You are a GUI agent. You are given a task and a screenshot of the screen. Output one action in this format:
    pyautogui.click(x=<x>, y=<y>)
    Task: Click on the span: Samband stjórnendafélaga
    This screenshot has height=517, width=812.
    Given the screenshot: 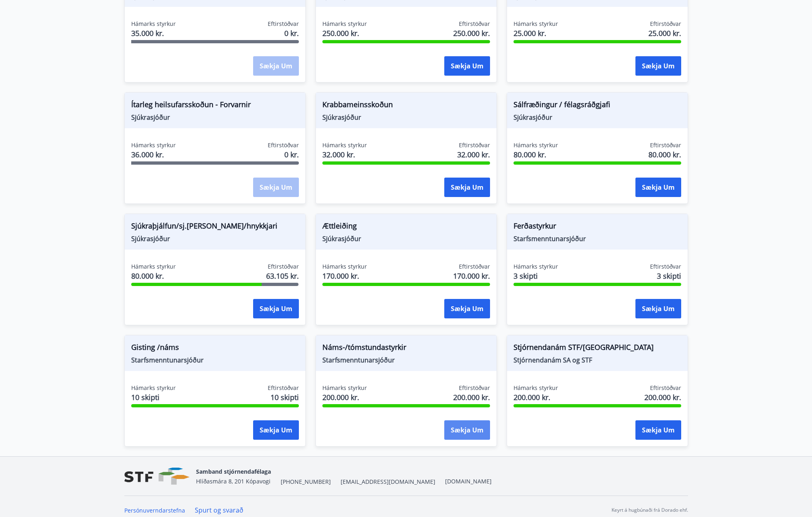 What is the action you would take?
    pyautogui.click(x=233, y=472)
    